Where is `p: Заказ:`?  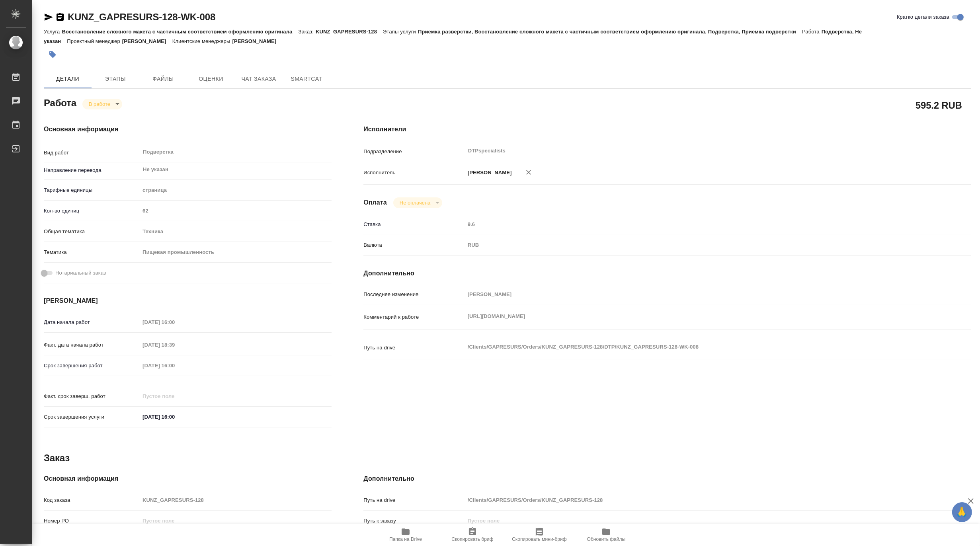 p: Заказ: is located at coordinates (307, 31).